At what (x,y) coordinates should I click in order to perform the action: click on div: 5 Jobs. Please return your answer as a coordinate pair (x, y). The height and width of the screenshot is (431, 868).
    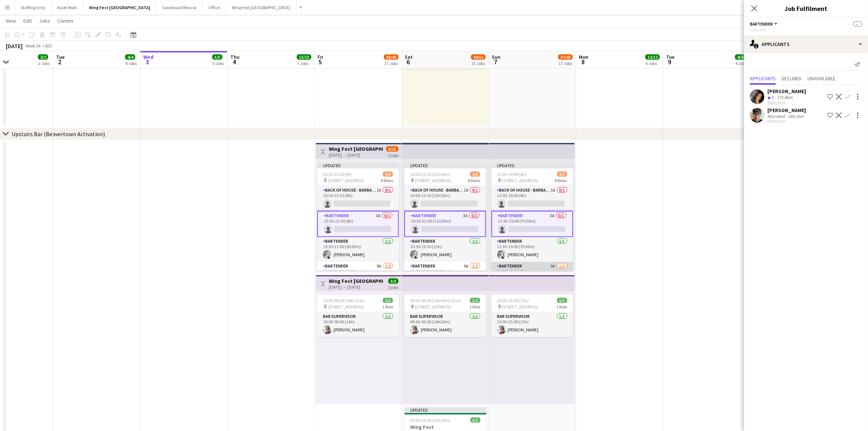
    Looking at the image, I should click on (218, 63).